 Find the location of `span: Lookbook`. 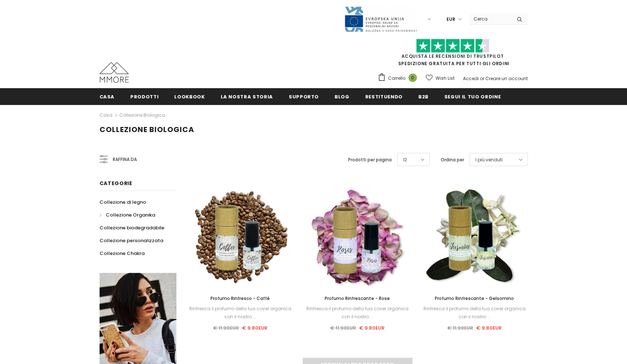

span: Lookbook is located at coordinates (189, 97).